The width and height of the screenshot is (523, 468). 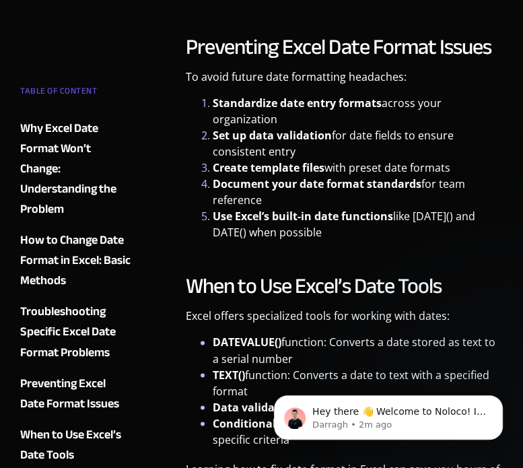 What do you see at coordinates (358, 431) in the screenshot?
I see `li: : Highlights dates meeting specific criteria` at bounding box center [358, 431].